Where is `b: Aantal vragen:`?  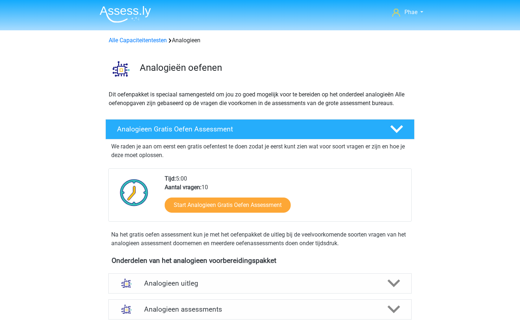 b: Aantal vragen: is located at coordinates (183, 187).